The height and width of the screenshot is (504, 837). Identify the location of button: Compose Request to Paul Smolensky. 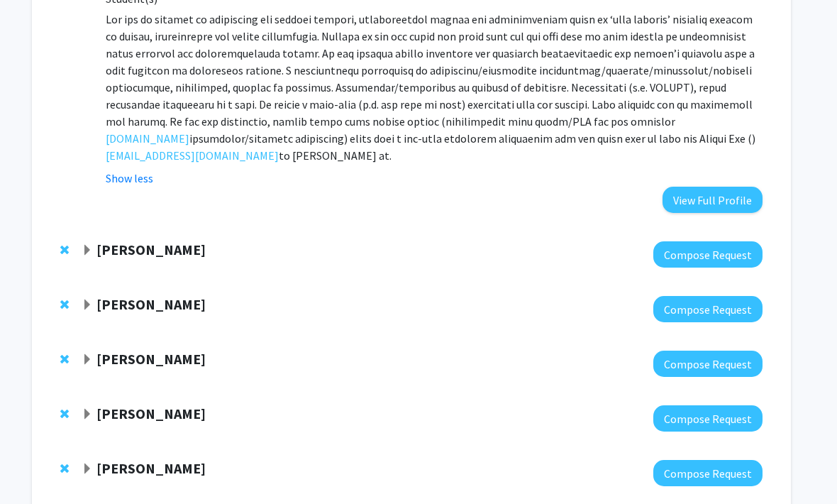
(708, 254).